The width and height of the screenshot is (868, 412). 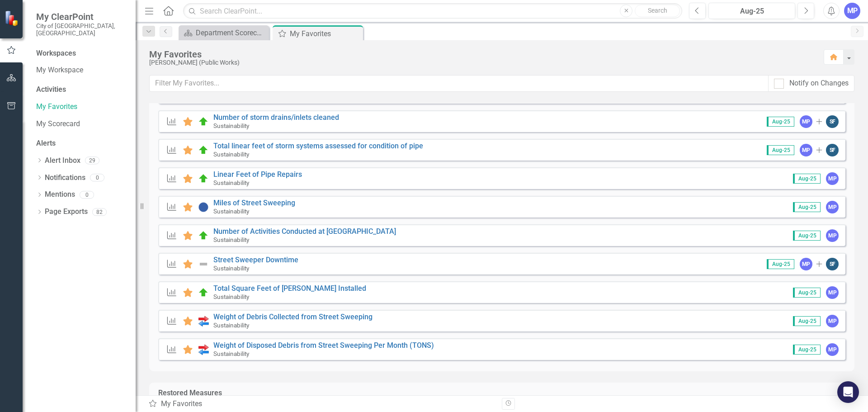 I want to click on a: Street Sweeper Downtime, so click(x=256, y=259).